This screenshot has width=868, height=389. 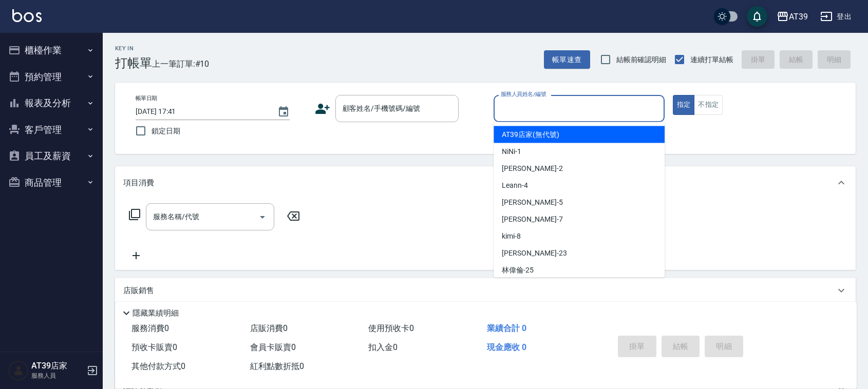 I want to click on button: Choose date, selected date is 2025-09-10, so click(x=284, y=112).